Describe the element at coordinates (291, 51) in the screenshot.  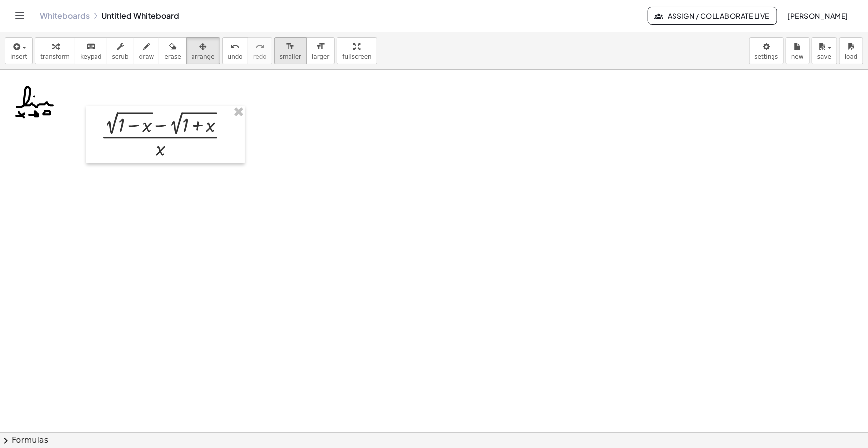
I see `button: format_sizesmaller` at that location.